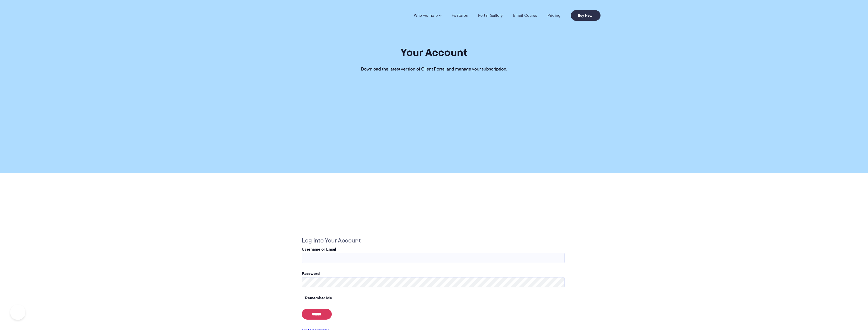 This screenshot has height=330, width=868. What do you see at coordinates (319, 249) in the screenshot?
I see `label: Username or Email` at bounding box center [319, 249].